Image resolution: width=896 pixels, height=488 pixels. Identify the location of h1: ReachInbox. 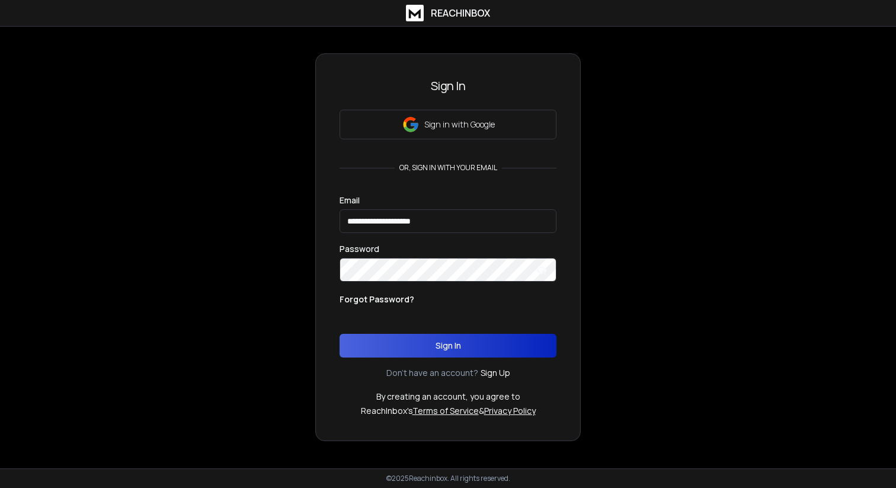
(461, 13).